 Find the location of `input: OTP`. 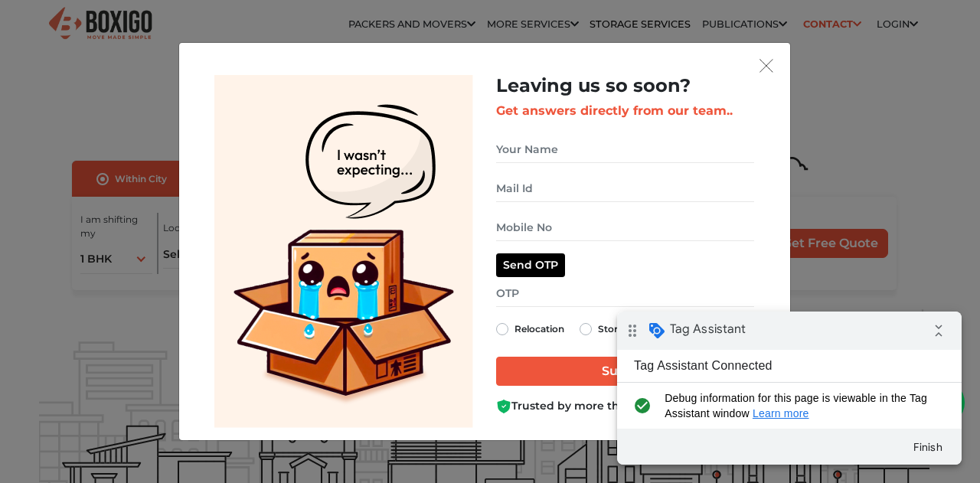

input: OTP is located at coordinates (625, 294).